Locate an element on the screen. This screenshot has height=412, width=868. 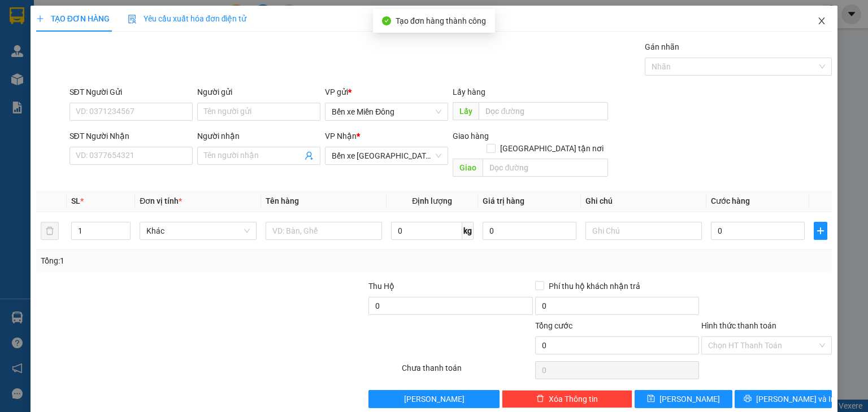
span: Tên hàng is located at coordinates (282, 201).